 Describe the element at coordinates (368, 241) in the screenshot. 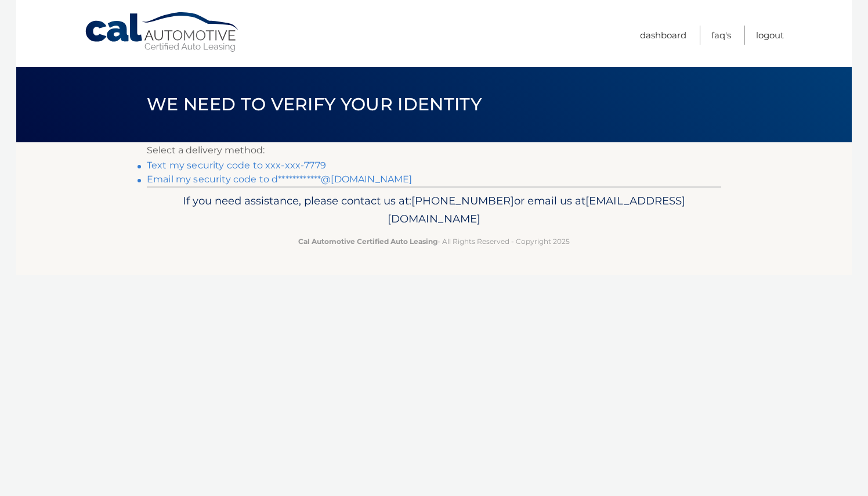

I see `strong: Cal Automotive Certified Auto Leasing` at that location.